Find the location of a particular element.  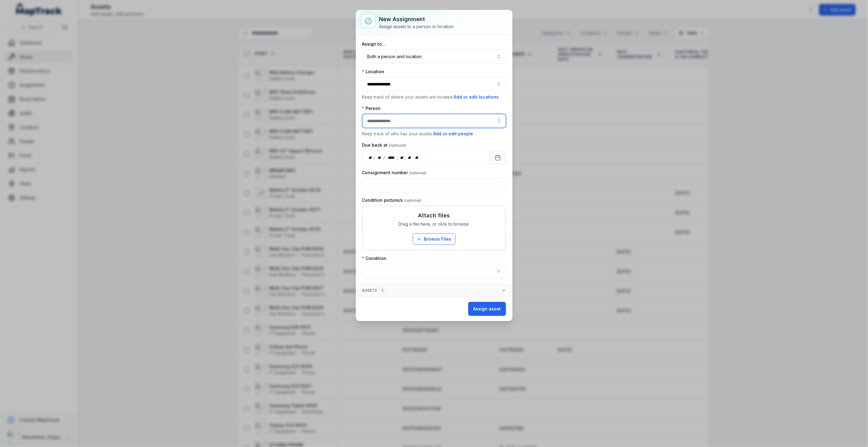

div: 1 is located at coordinates (383, 290).